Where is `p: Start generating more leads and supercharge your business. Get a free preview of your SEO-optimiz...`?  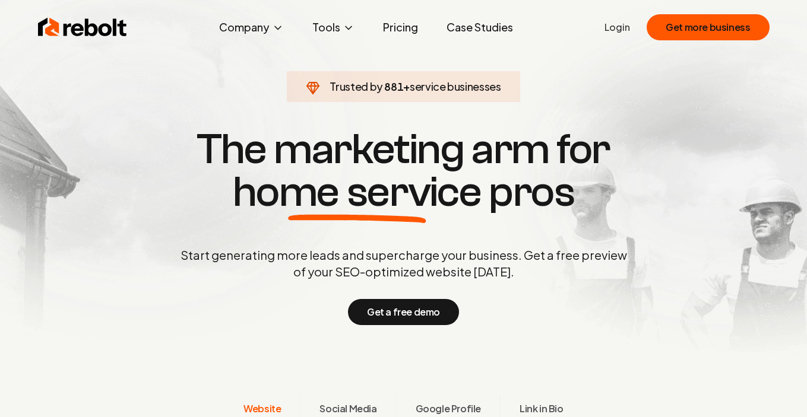 p: Start generating more leads and supercharge your business. Get a free preview of your SEO-optimiz... is located at coordinates (404, 264).